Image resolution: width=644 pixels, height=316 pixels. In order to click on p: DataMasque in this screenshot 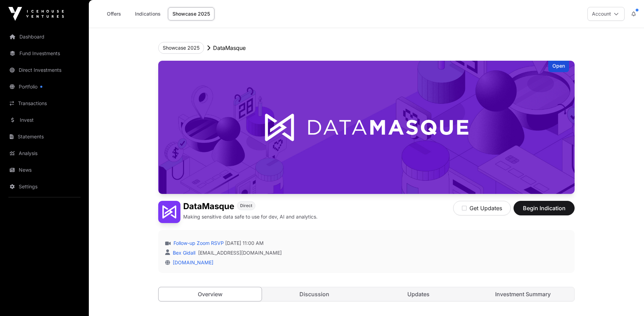, I will do `click(229, 48)`.